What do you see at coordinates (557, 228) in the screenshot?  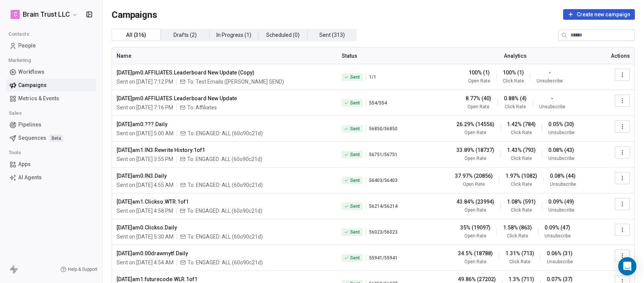 I see `span: 0.09% (47)` at bounding box center [557, 228].